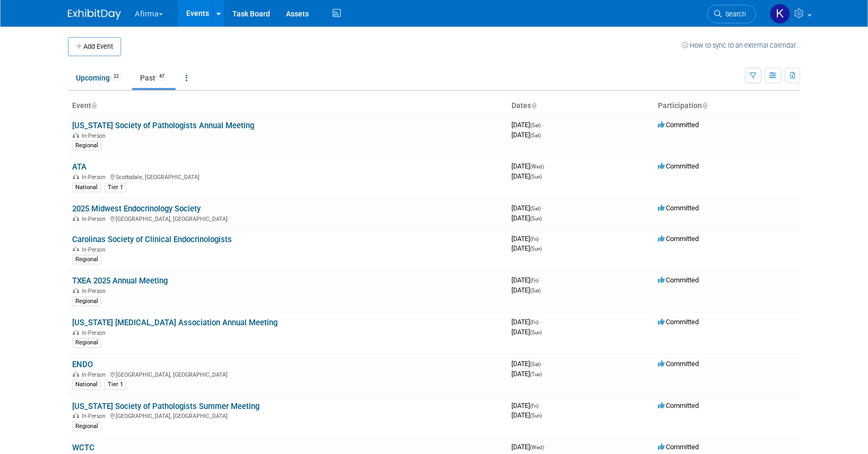  Describe the element at coordinates (154, 78) in the screenshot. I see `a: Past47` at that location.